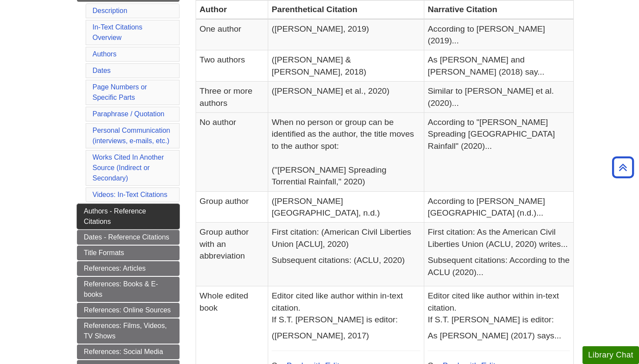  I want to click on a: Authors, so click(104, 54).